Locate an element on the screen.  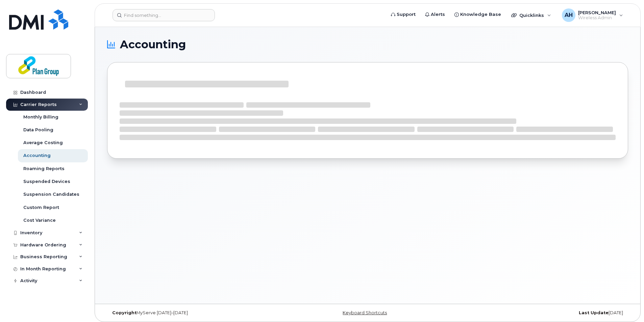
strong: Copyright is located at coordinates (124, 313).